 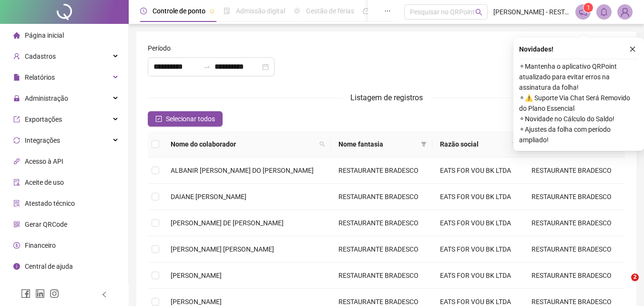 What do you see at coordinates (17, 204) in the screenshot?
I see `span: solution` at bounding box center [17, 204].